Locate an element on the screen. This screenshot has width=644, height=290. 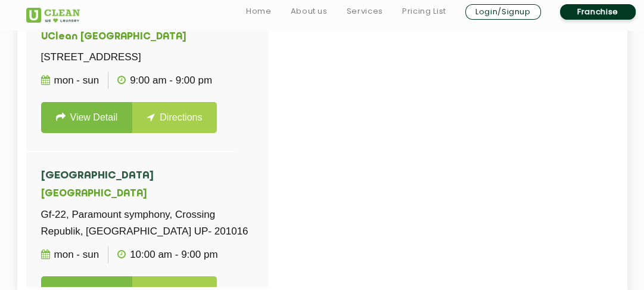
a: Directions is located at coordinates (175, 118).